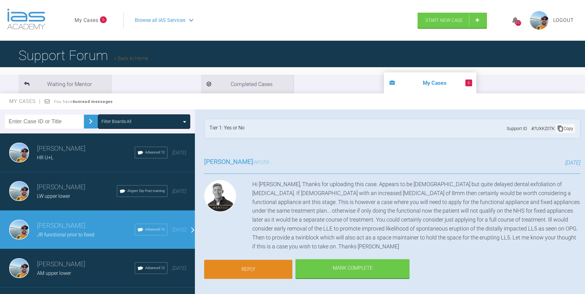 The image size is (585, 294). Describe the element at coordinates (91, 122) in the screenshot. I see `img: chevronRight.28bd32b0.svg` at that location.